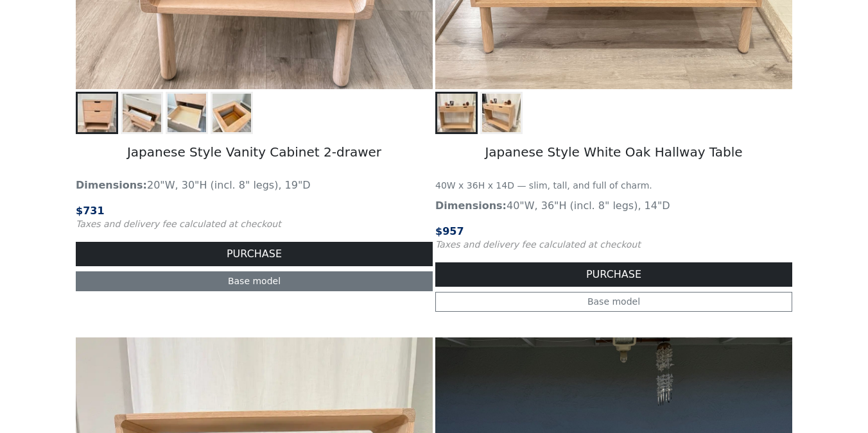  I want to click on span: $ 731, so click(90, 210).